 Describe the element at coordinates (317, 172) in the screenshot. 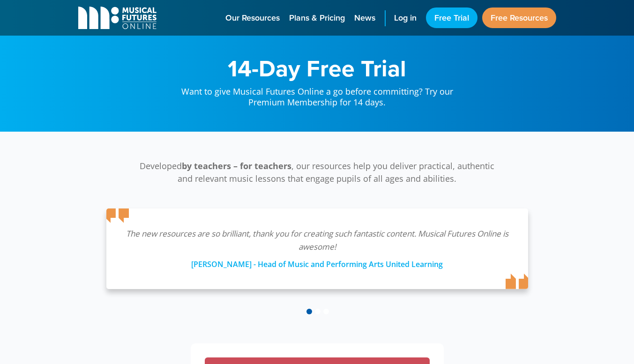

I see `p: Developed , our resources help you deliver practical, authentic and relevant music lessons that e...` at that location.